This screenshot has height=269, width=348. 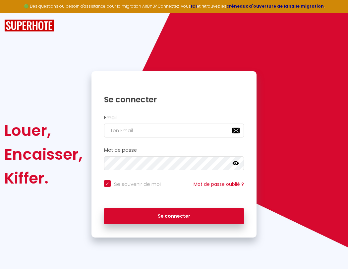 What do you see at coordinates (275, 6) in the screenshot?
I see `a: créneaux d'ouverture de la salle migration` at bounding box center [275, 6].